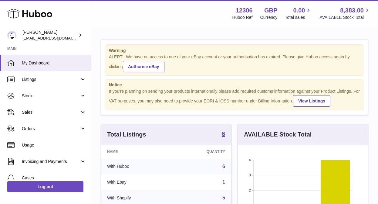 The image size is (378, 204). What do you see at coordinates (298, 17) in the screenshot?
I see `span: Total sales` at bounding box center [298, 17].